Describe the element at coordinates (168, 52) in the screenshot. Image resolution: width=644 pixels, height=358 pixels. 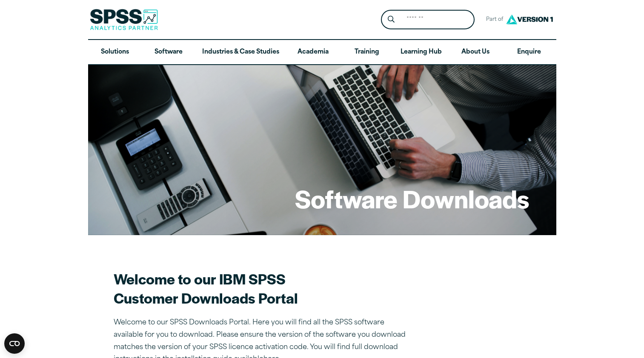
I see `a: Software` at that location.